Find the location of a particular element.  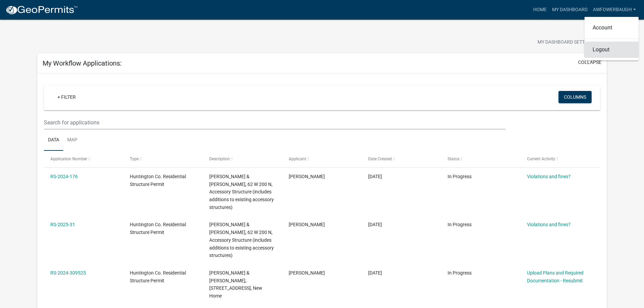

button: collapse is located at coordinates (590, 62).